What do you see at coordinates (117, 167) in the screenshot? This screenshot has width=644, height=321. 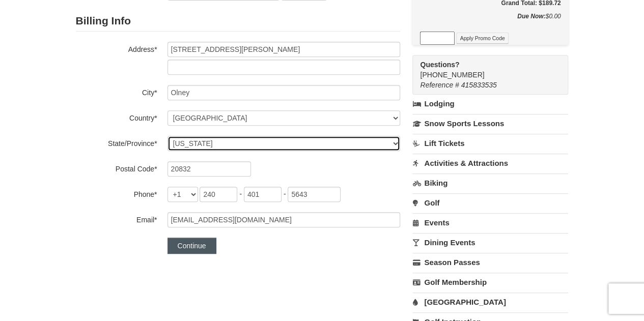 I see `label: Postal Code*` at bounding box center [117, 167].